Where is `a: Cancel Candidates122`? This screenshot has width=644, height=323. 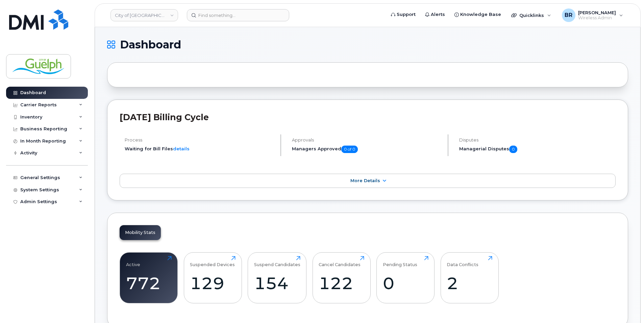
a: Cancel Candidates122 is located at coordinates (342, 278).